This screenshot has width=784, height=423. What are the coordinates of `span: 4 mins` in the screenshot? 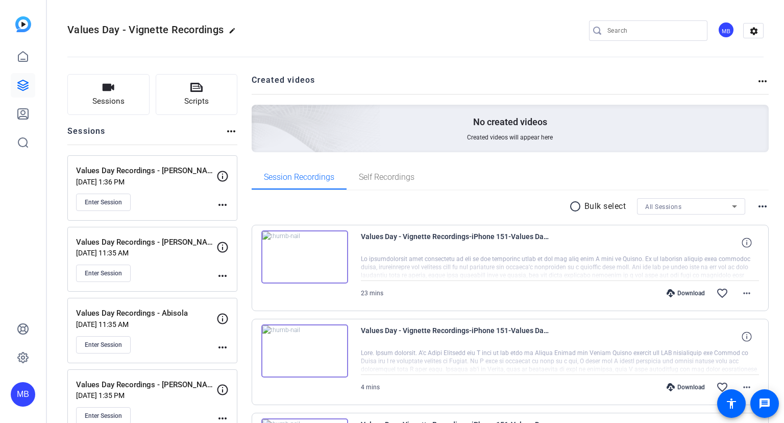 It's located at (370, 387).